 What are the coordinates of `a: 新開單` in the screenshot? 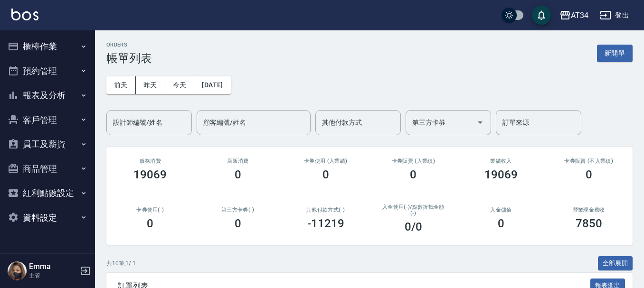 It's located at (615, 53).